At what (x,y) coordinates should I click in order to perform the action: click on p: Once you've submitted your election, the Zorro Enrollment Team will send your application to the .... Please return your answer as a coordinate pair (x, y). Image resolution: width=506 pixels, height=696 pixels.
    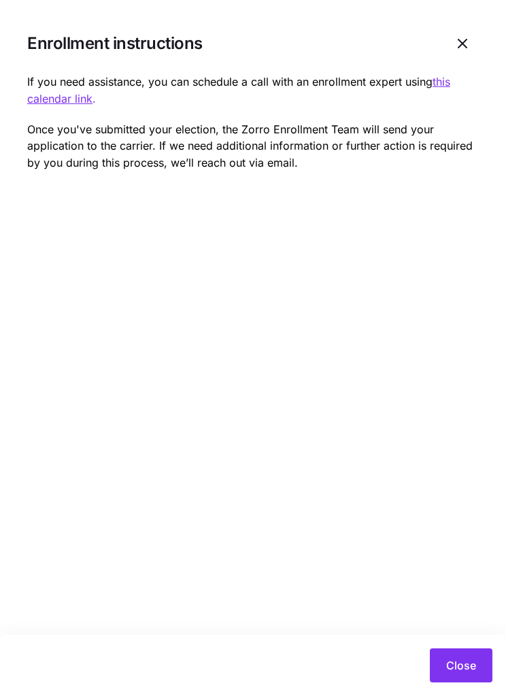
    Looking at the image, I should click on (253, 146).